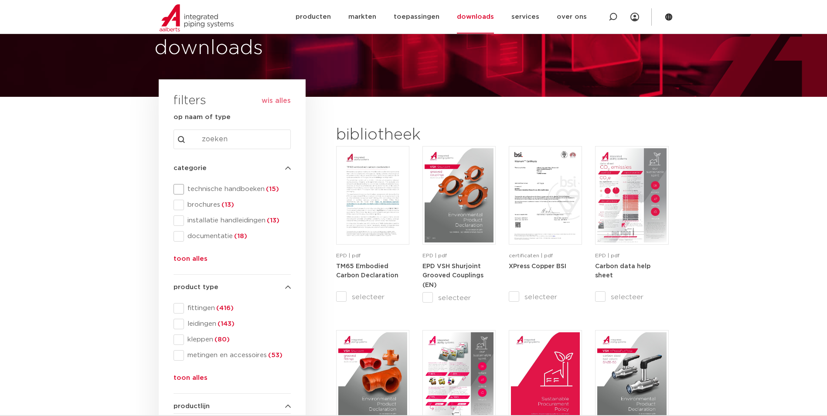  I want to click on img: VSH-Shurjoint-Grooved-Couplings_A4EPD_5011512_EN-pdf.jpg, so click(459, 195).